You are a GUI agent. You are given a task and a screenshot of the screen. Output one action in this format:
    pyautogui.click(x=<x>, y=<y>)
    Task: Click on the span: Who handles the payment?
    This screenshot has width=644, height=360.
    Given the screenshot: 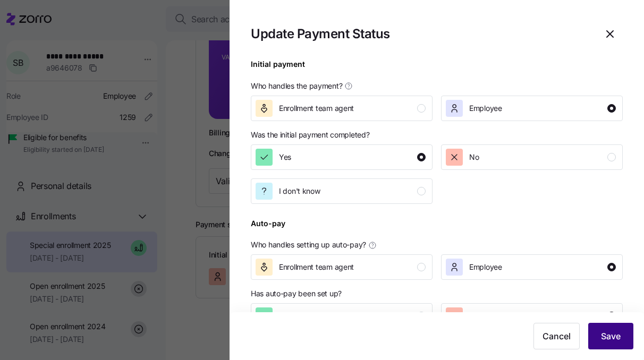 What is the action you would take?
    pyautogui.click(x=296, y=86)
    